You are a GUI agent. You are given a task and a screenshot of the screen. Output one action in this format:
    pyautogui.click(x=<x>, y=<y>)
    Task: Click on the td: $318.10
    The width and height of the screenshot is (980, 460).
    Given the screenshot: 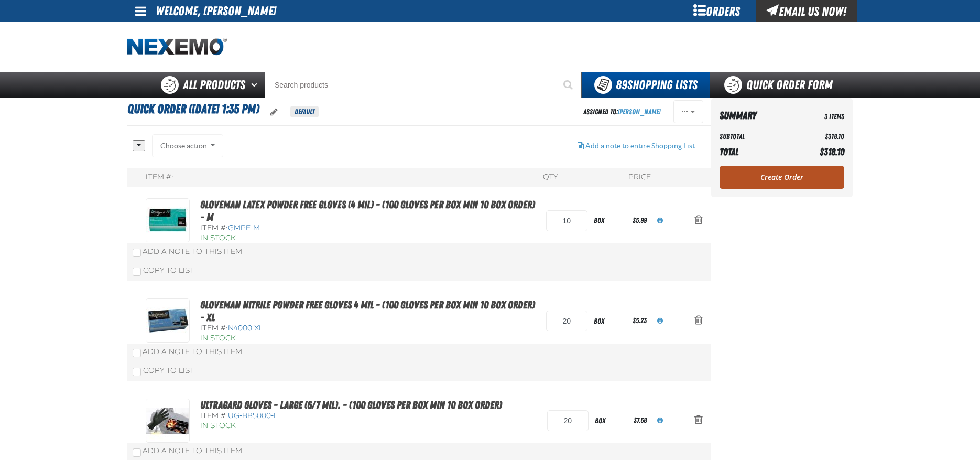 What is the action you would take?
    pyautogui.click(x=819, y=136)
    